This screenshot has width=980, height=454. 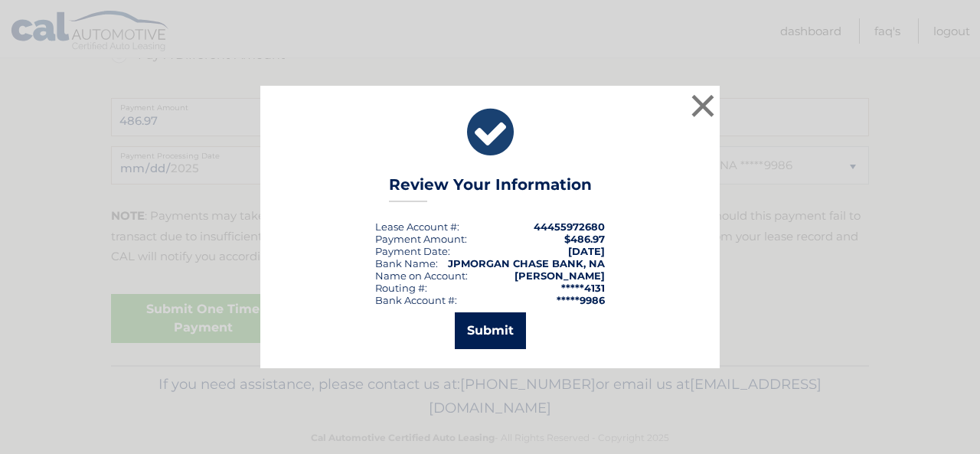 I want to click on strong: 44455972680, so click(x=569, y=227).